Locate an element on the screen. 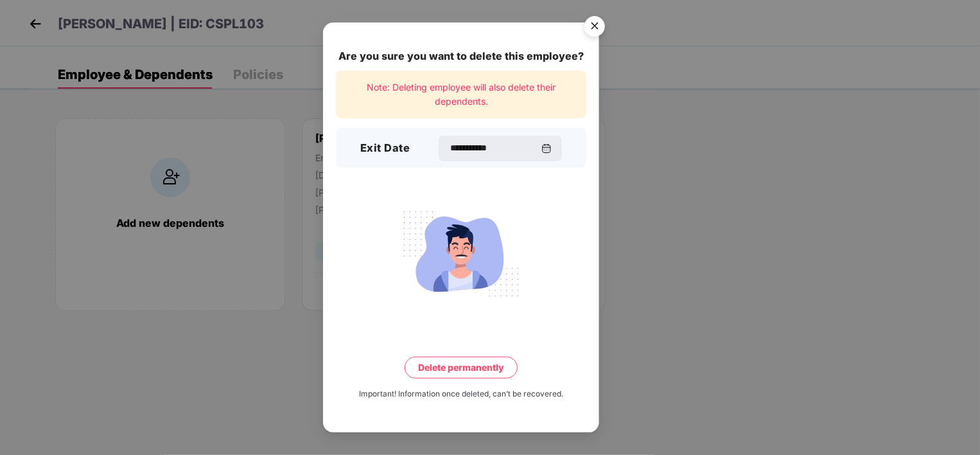  button: Close is located at coordinates (594, 27).